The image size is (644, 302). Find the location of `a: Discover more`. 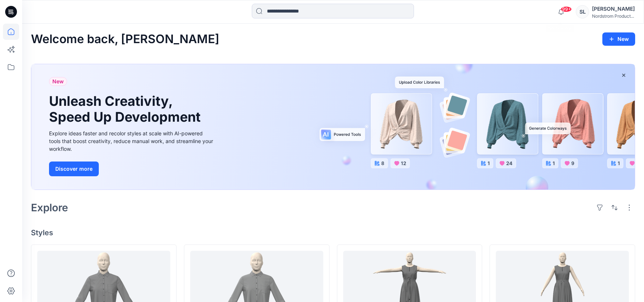

a: Discover more is located at coordinates (132, 169).